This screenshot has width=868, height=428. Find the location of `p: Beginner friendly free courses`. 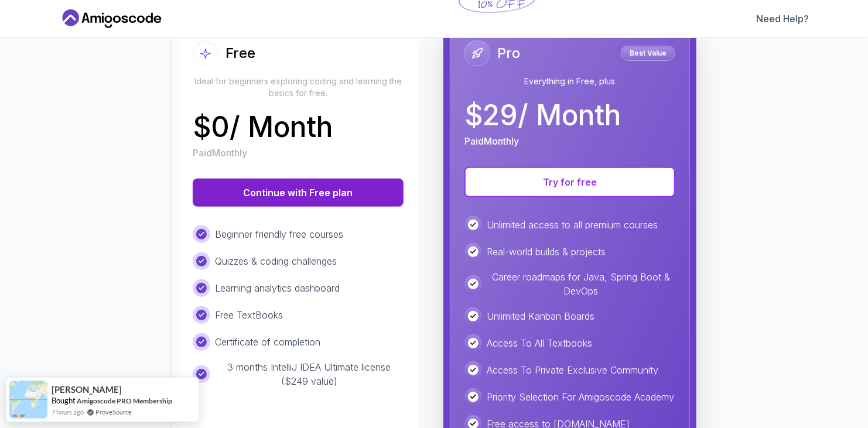

p: Beginner friendly free courses is located at coordinates (278, 234).